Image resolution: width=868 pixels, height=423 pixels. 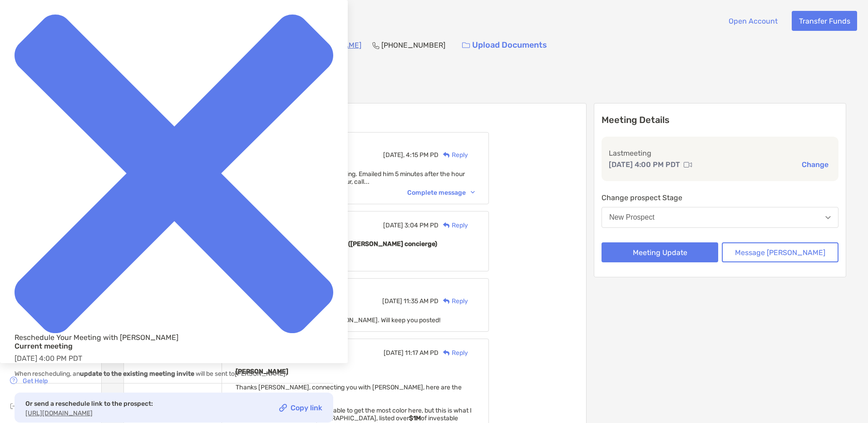 I want to click on h4: Current meeting, so click(x=174, y=346).